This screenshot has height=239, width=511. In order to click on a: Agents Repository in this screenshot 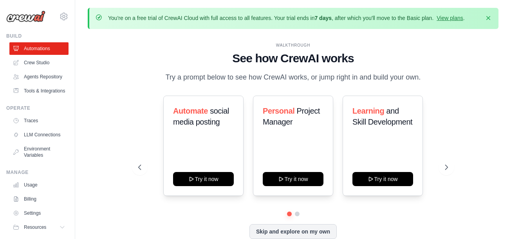, I will do `click(39, 77)`.